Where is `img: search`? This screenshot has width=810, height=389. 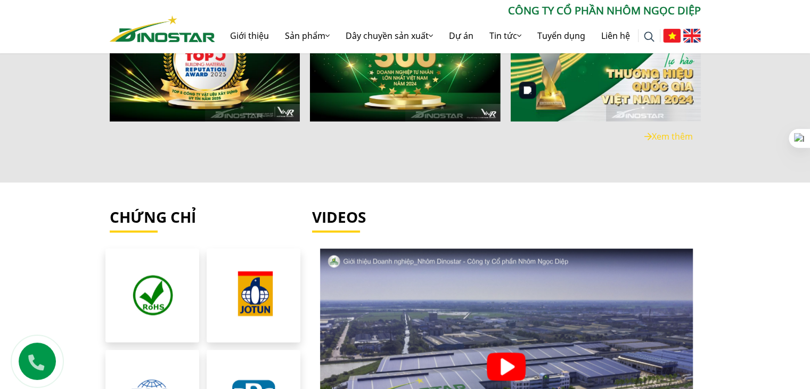 img: search is located at coordinates (649, 37).